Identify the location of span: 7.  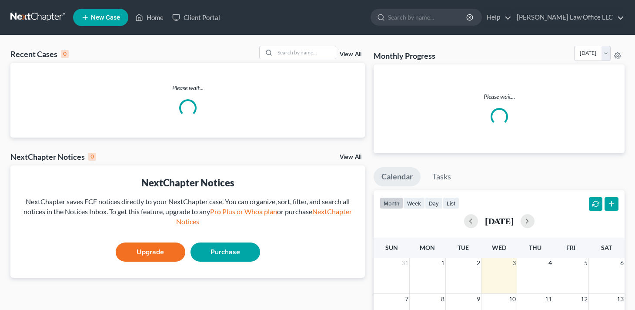
(407, 299).